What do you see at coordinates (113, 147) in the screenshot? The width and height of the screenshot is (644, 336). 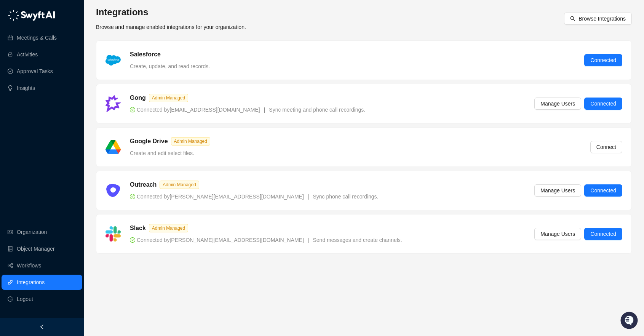 I see `img: google-drive-B8kBQk6e.png` at bounding box center [113, 147].